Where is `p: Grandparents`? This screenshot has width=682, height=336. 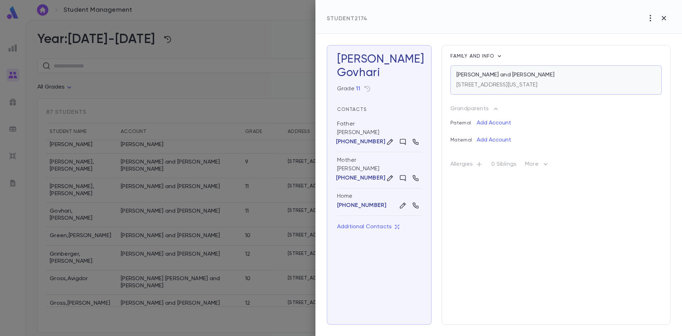 p: Grandparents is located at coordinates (469, 109).